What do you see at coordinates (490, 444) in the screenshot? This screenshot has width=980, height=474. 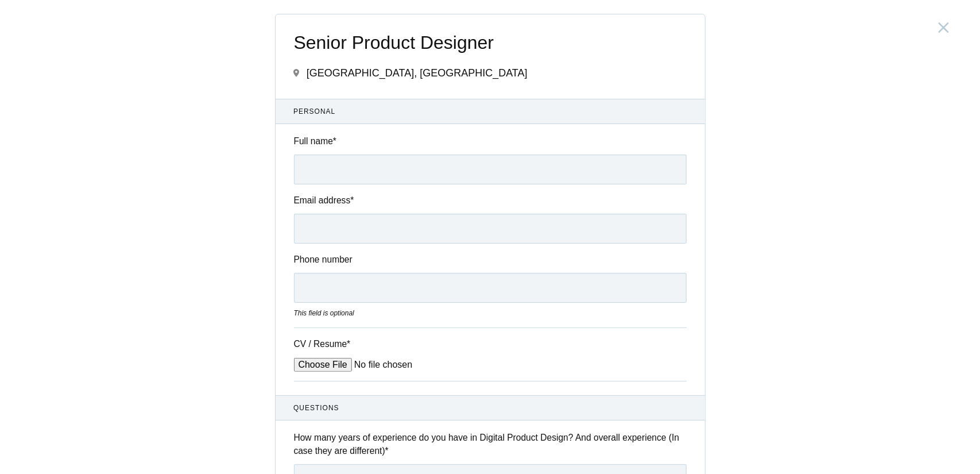 I see `label: How many years of experience do you have in Digital Product Design? And overall experience (In ca...` at bounding box center [490, 444].